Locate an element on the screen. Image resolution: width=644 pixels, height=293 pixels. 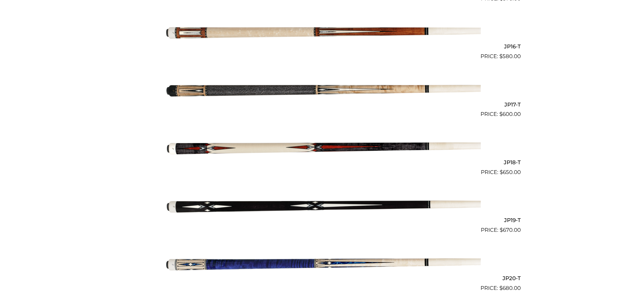
bdi: 600.00 is located at coordinates (510, 114).